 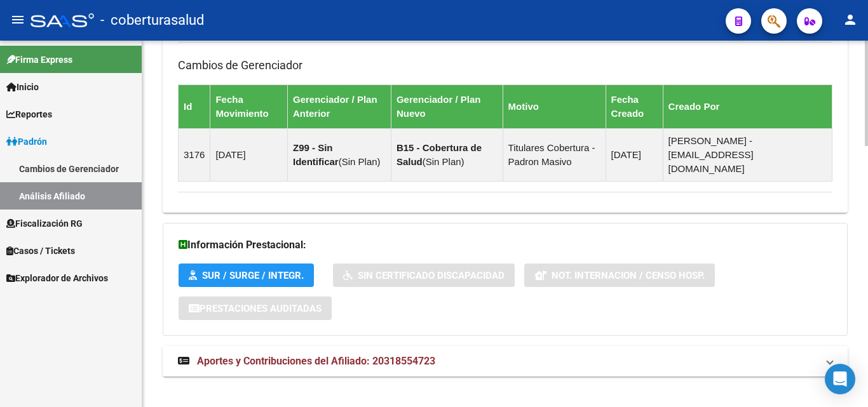 I want to click on h3: Cambios de Gerenciador, so click(x=505, y=66).